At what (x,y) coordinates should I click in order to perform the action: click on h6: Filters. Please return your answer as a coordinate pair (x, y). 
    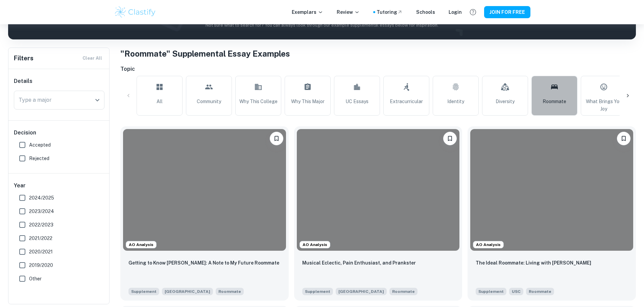
    Looking at the image, I should click on (24, 58).